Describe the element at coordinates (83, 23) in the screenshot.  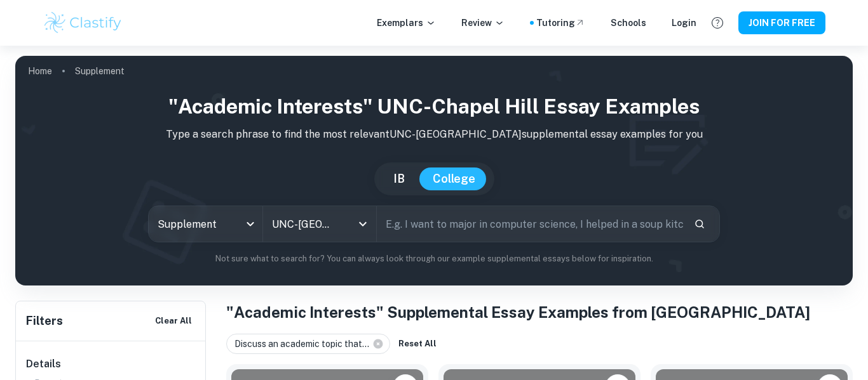
I see `img: Clastify logo` at that location.